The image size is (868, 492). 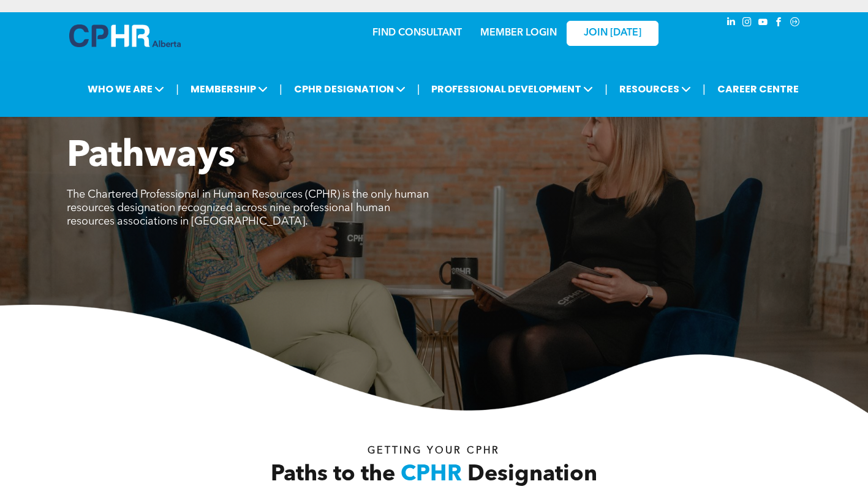 What do you see at coordinates (512, 89) in the screenshot?
I see `span: PROFESSIONAL DEVELOPMENT` at bounding box center [512, 89].